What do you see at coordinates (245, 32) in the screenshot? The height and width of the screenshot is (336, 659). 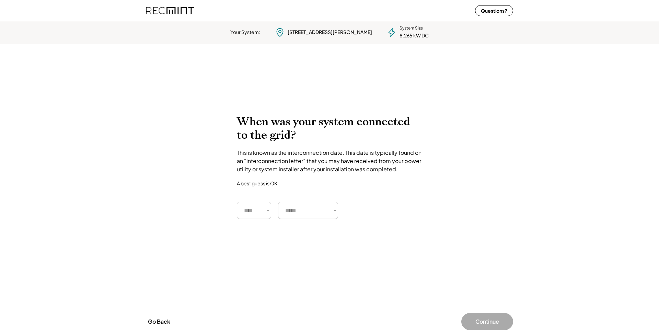 I see `div: Your System:` at bounding box center [245, 32].